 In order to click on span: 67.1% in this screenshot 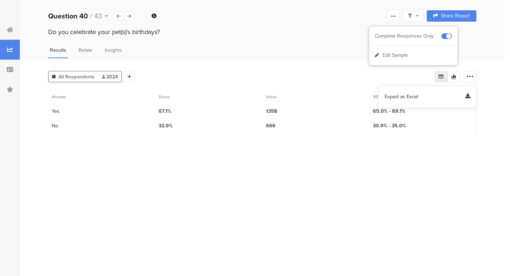, I will do `click(165, 111)`.